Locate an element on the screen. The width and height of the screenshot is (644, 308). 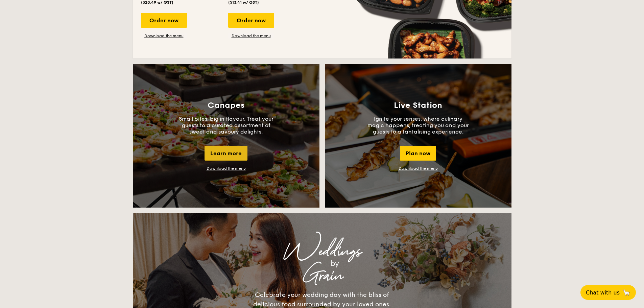
button: Chat with us🦙 is located at coordinates (608, 292).